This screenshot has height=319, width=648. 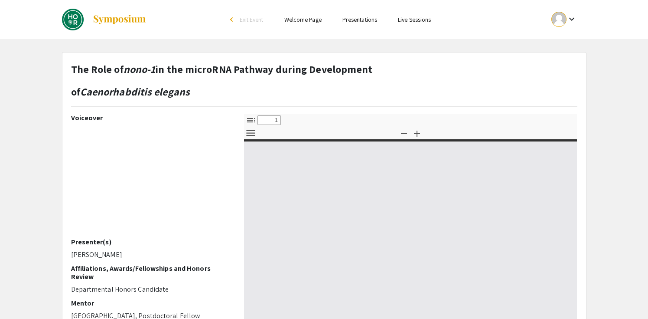 What do you see at coordinates (151, 241) in the screenshot?
I see `h2: Presenter(s)` at bounding box center [151, 241].